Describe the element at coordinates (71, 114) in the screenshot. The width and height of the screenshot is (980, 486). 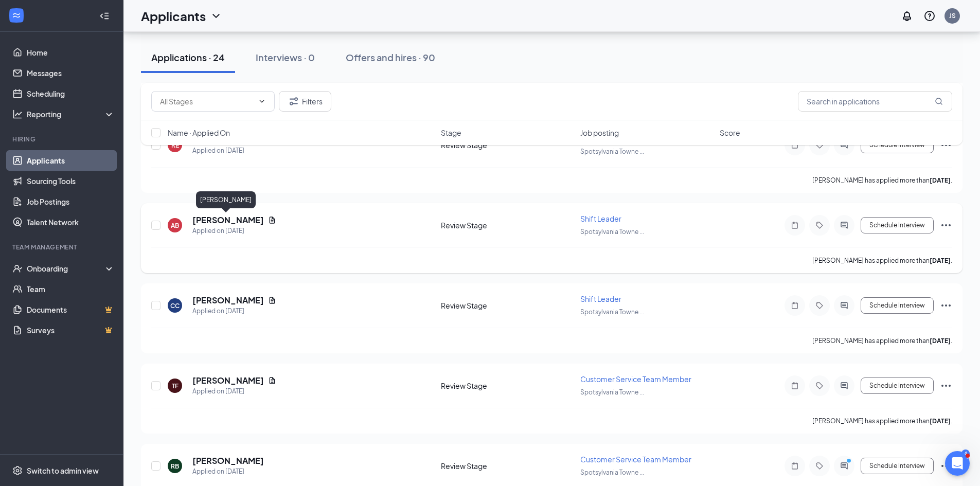
I see `div: Reporting` at that location.